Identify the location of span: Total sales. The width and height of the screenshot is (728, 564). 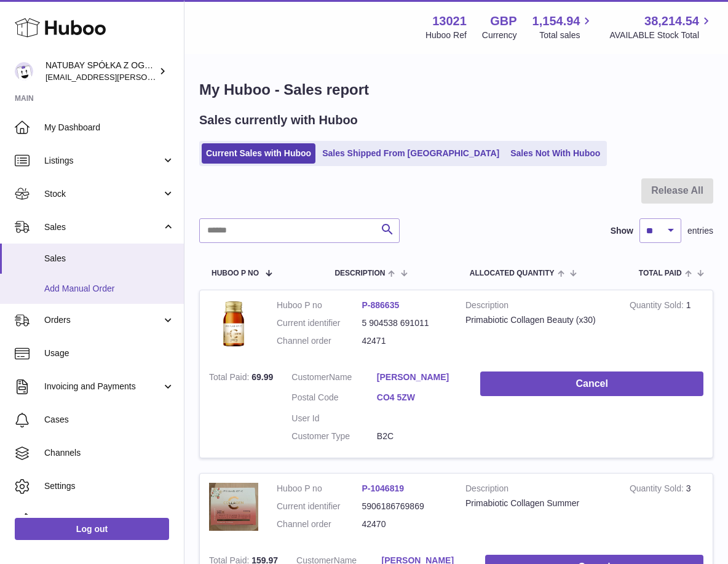
(566, 35).